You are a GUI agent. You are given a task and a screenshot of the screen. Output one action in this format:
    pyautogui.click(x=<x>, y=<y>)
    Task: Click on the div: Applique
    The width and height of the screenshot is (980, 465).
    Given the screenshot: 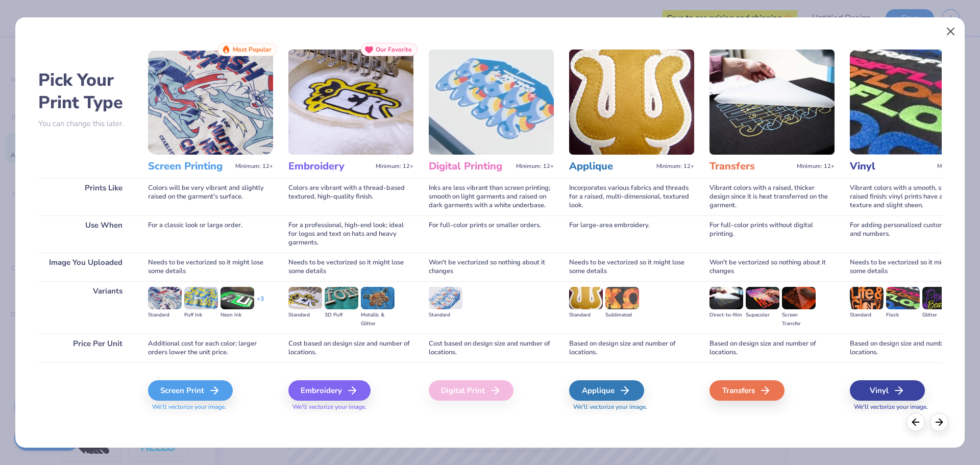 What is the action you would take?
    pyautogui.click(x=606, y=391)
    